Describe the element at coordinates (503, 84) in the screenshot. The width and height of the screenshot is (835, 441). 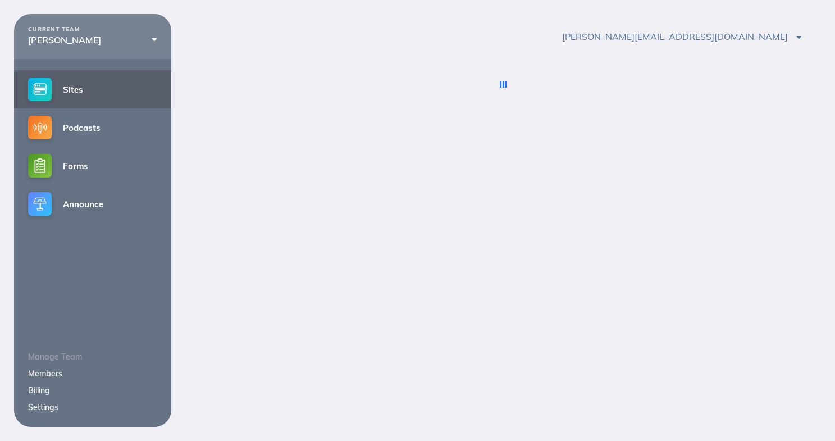
I see `div: Loading` at that location.